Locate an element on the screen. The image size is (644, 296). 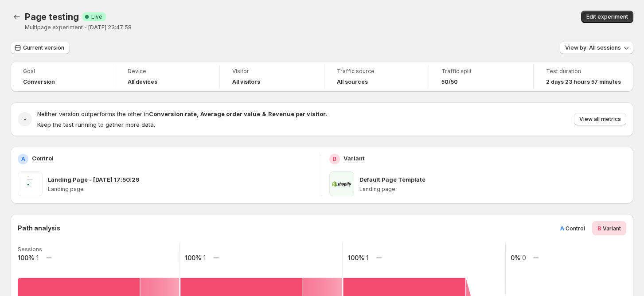
span: Conversion is located at coordinates (39, 82).